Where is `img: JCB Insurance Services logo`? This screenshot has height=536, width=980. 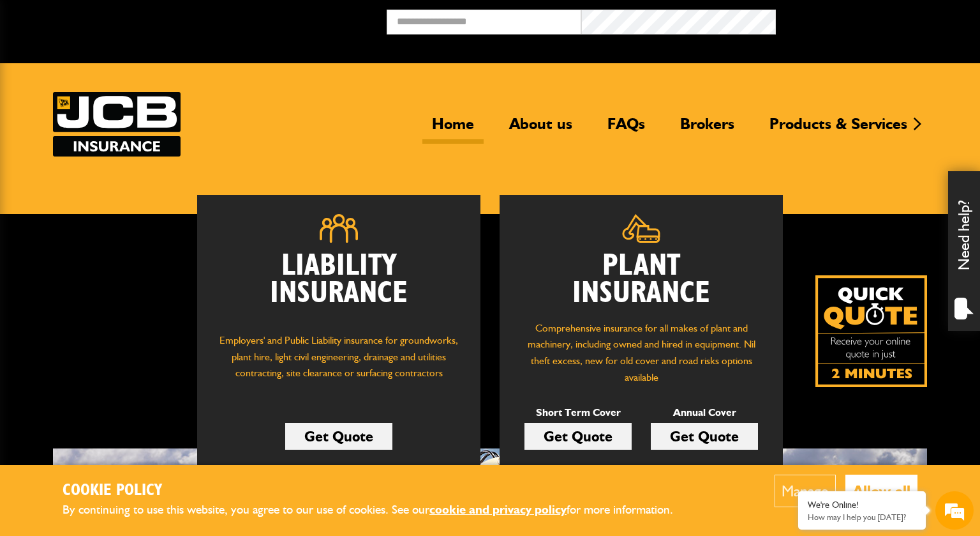 img: JCB Insurance Services logo is located at coordinates (117, 124).